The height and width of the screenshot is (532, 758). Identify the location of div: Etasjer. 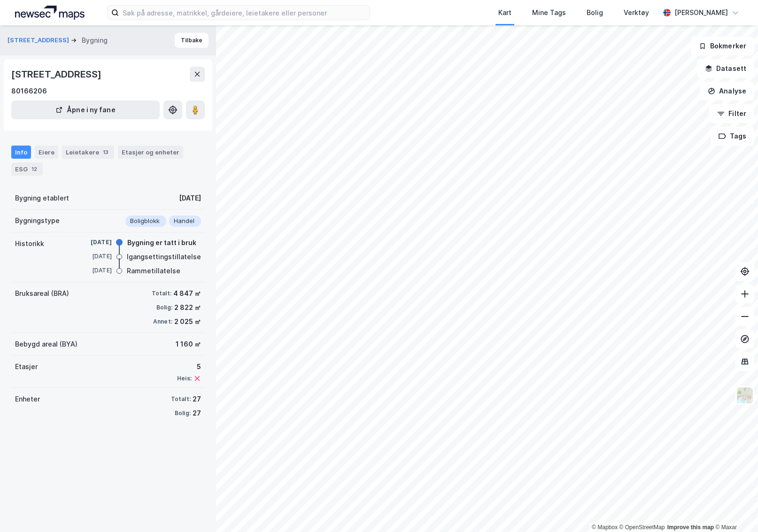
(27, 366).